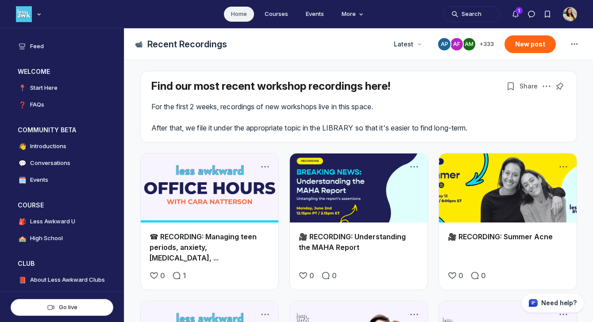 The image size is (593, 322). Describe the element at coordinates (47, 130) in the screenshot. I see `h3: COMMUNITY BETA` at that location.